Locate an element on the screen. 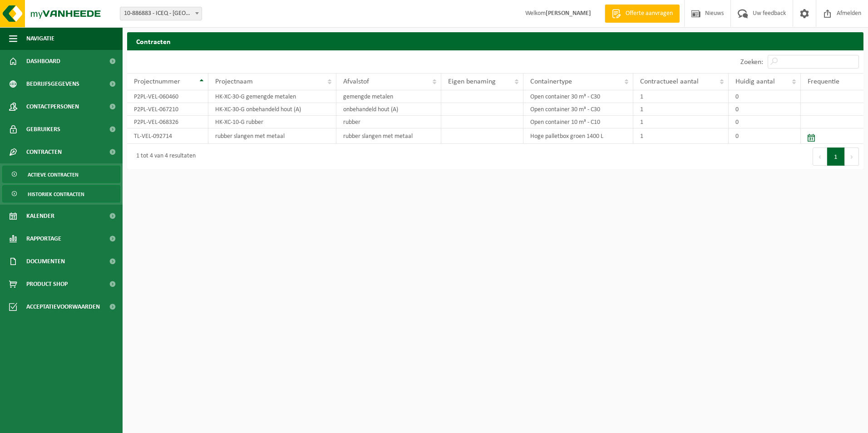 The width and height of the screenshot is (868, 433). button: Previous is located at coordinates (820, 157).